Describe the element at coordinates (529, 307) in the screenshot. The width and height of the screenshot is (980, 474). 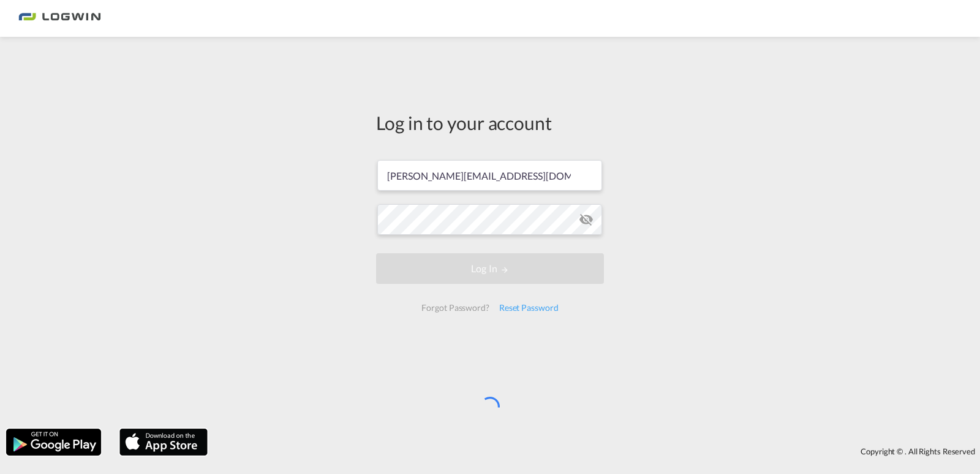
I see `div: Reset Password` at that location.